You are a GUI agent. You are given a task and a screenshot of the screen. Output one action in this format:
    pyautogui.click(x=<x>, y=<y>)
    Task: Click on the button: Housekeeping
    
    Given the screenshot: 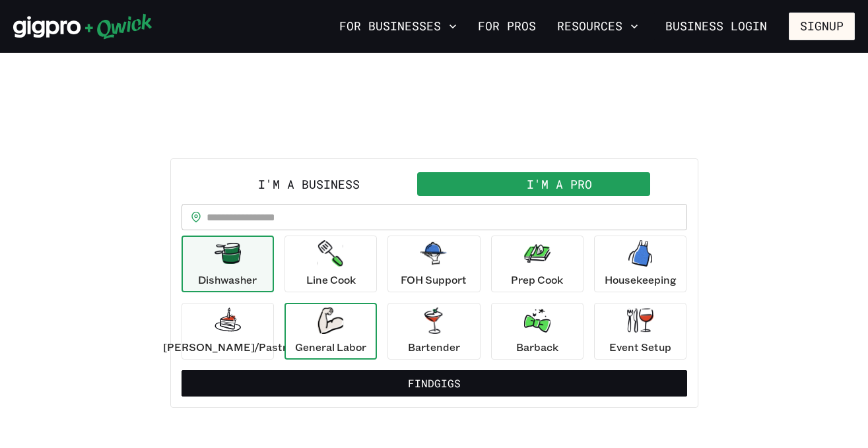 What is the action you would take?
    pyautogui.click(x=641, y=264)
    